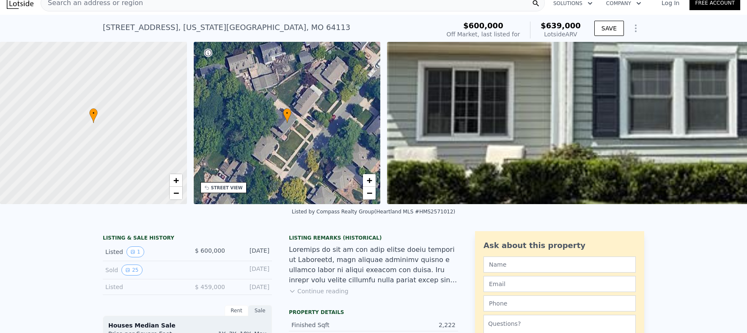 This screenshot has height=333, width=747. I want to click on div: Ask about this property, so click(559, 246).